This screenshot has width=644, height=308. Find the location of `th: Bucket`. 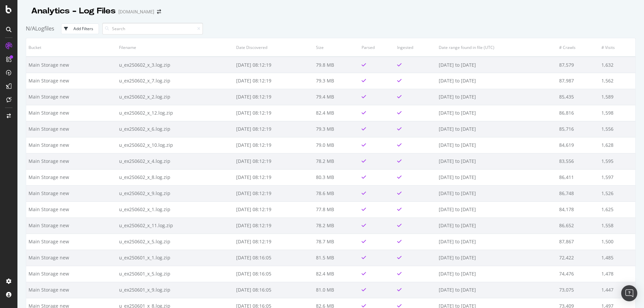

th: Bucket is located at coordinates (72, 47).